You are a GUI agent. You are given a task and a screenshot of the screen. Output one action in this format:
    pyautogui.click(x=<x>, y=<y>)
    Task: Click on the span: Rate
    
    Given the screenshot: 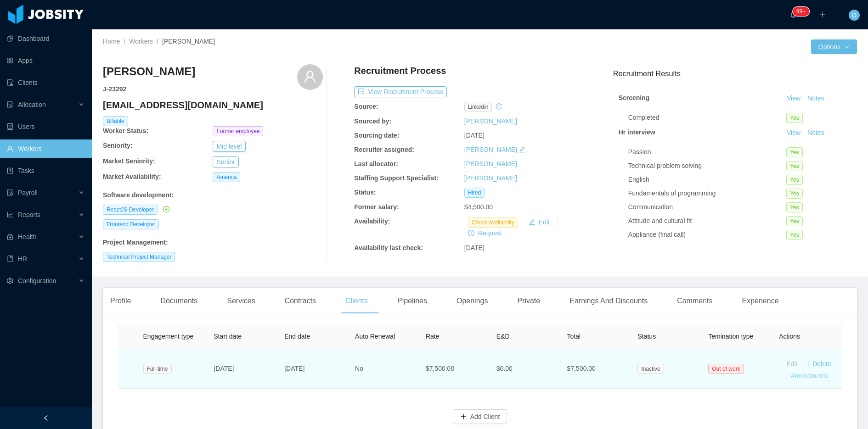 What is the action you would take?
    pyautogui.click(x=433, y=337)
    